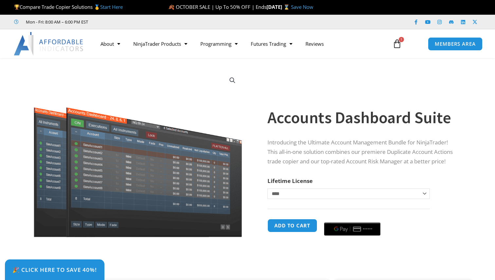 The width and height of the screenshot is (495, 280). What do you see at coordinates (352, 229) in the screenshot?
I see `button: Buy with GPay` at bounding box center [352, 229].